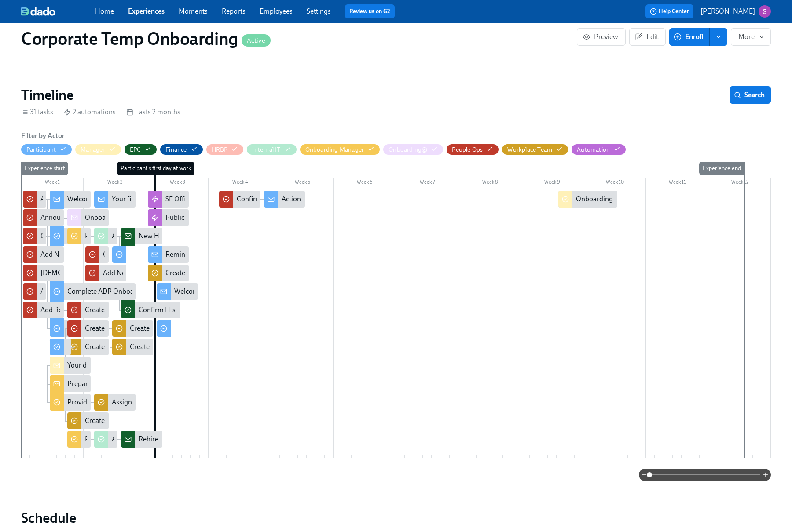 The height and width of the screenshot is (532, 792). Describe the element at coordinates (98, 150) in the screenshot. I see `button: Manager` at that location.